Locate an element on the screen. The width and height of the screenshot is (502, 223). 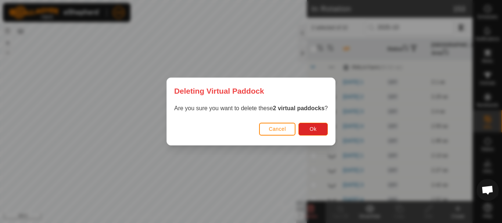
span: Deleting Virtual Paddock is located at coordinates (219, 91).